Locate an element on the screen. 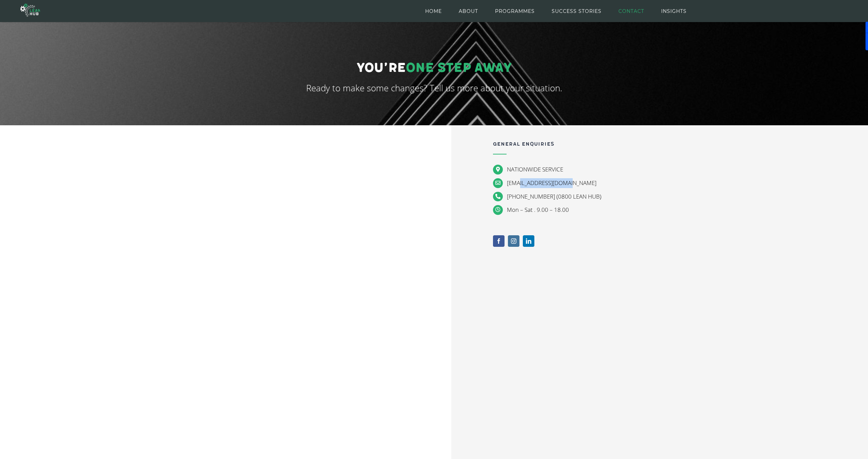 This screenshot has height=459, width=868. span: ONE Step Away is located at coordinates (459, 68).